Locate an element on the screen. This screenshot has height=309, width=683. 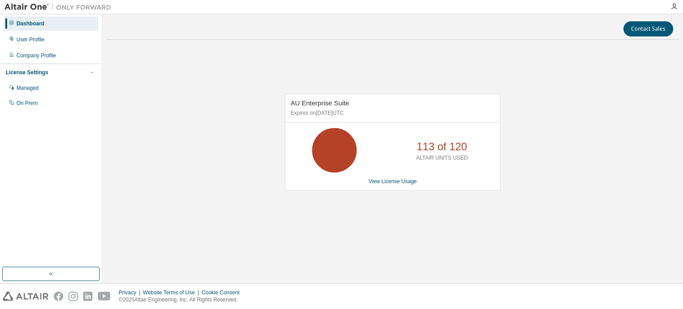
div: Privacy is located at coordinates (131, 293).